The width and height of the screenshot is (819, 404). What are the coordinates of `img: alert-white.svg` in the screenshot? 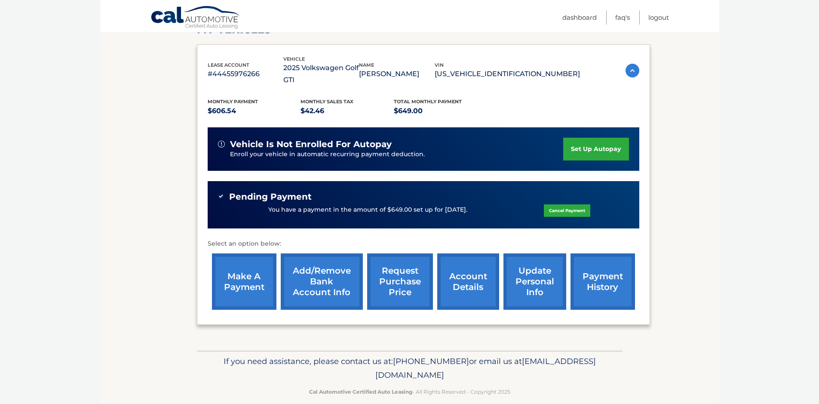 It's located at (221, 144).